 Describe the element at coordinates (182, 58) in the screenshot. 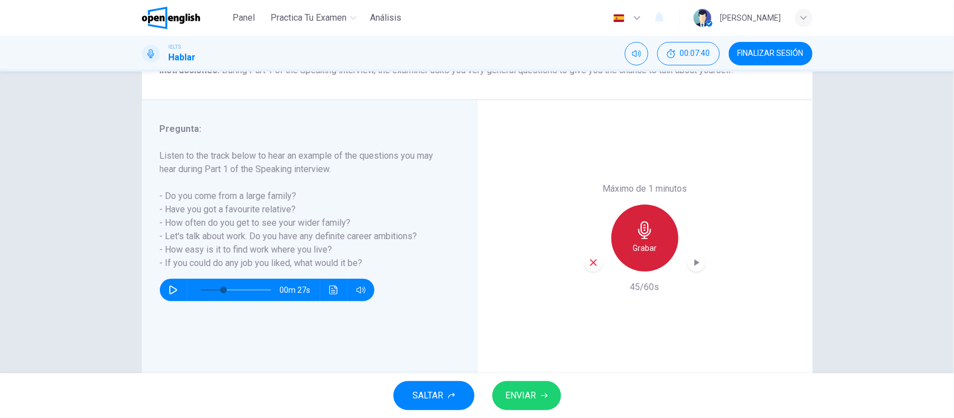

I see `h1: Hablar` at that location.